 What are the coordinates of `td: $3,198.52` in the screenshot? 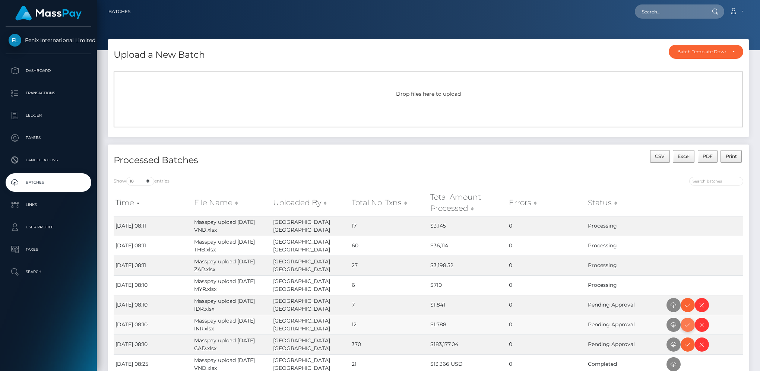 It's located at (468, 265).